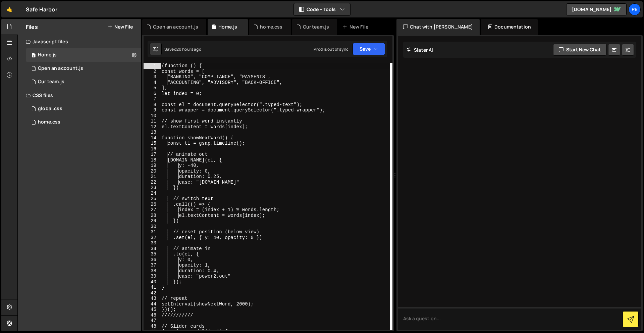 The image size is (644, 333). What do you see at coordinates (152, 154) in the screenshot?
I see `div: 17` at bounding box center [152, 154].